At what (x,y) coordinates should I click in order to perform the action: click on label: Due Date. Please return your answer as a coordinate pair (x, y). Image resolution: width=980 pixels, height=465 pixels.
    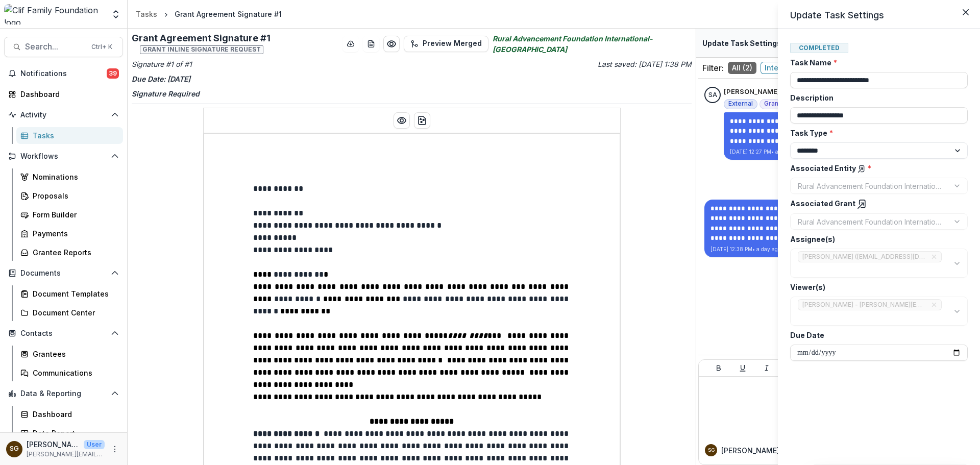
    Looking at the image, I should click on (876, 335).